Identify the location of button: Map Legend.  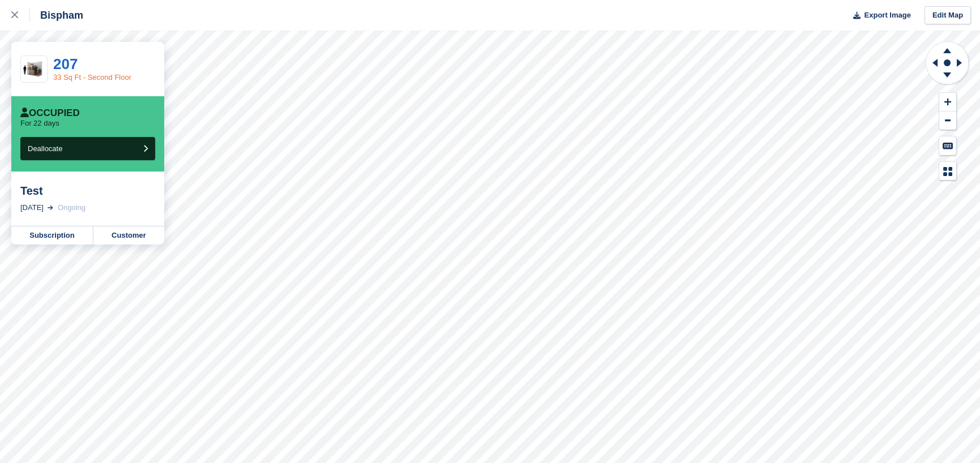
(948, 171).